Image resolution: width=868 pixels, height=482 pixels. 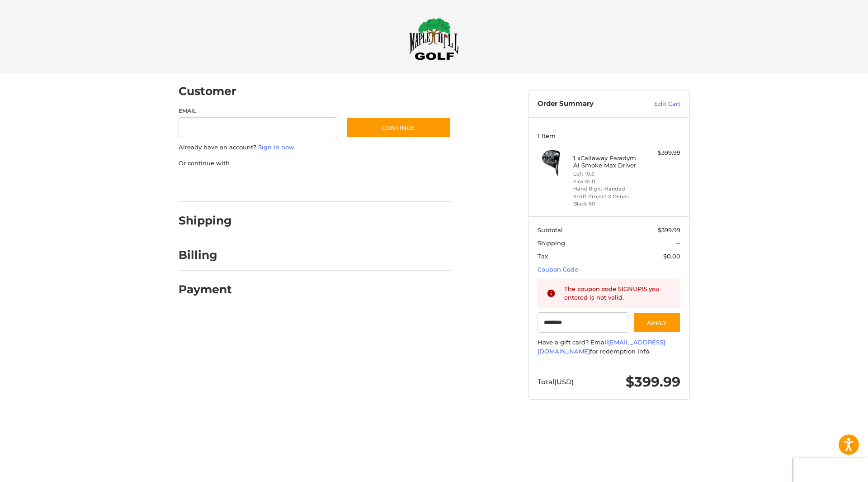 I want to click on h4: 1 x Callaway Paradym Ai Smoke Max Driver, so click(x=608, y=161).